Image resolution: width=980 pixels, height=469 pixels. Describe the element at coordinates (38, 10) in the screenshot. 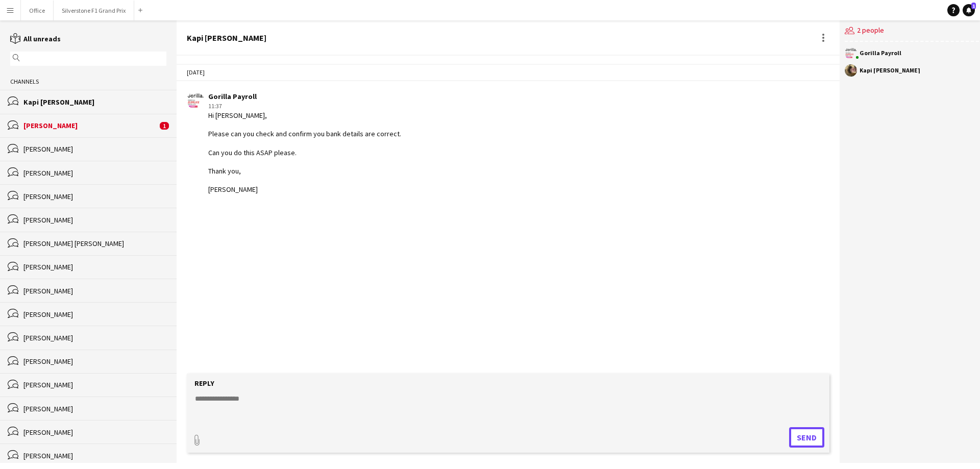

I see `button: Office` at that location.